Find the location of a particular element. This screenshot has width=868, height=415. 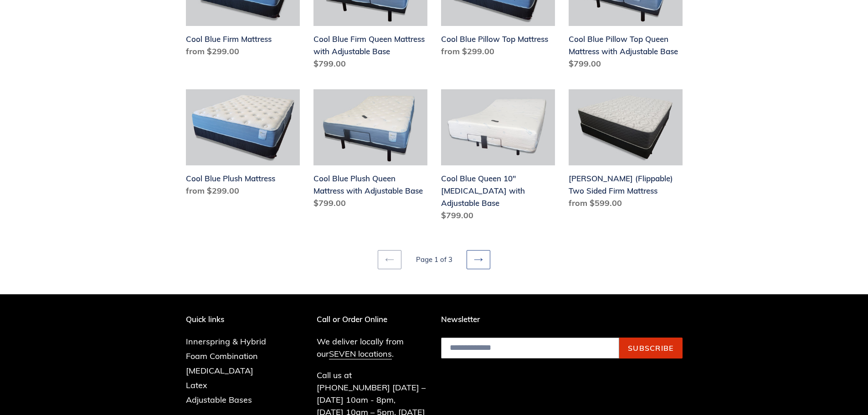

p: Call or Order Online is located at coordinates (372, 319).